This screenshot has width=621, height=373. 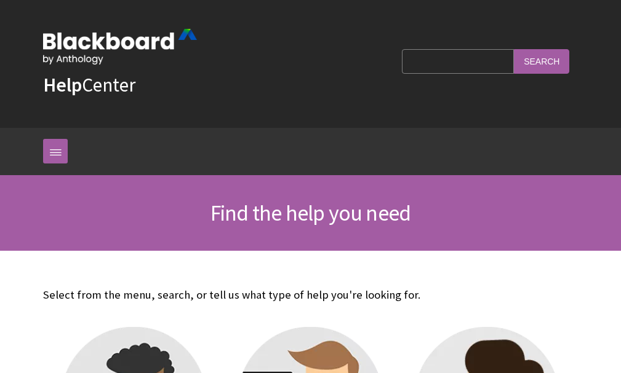 What do you see at coordinates (89, 85) in the screenshot?
I see `a: HelpCenter` at bounding box center [89, 85].